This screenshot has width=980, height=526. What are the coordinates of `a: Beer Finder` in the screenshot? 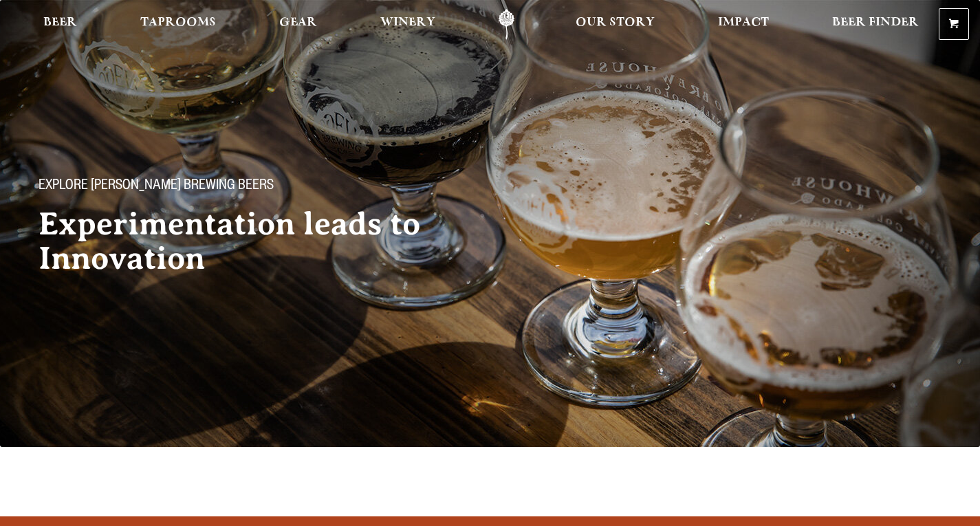 It's located at (875, 25).